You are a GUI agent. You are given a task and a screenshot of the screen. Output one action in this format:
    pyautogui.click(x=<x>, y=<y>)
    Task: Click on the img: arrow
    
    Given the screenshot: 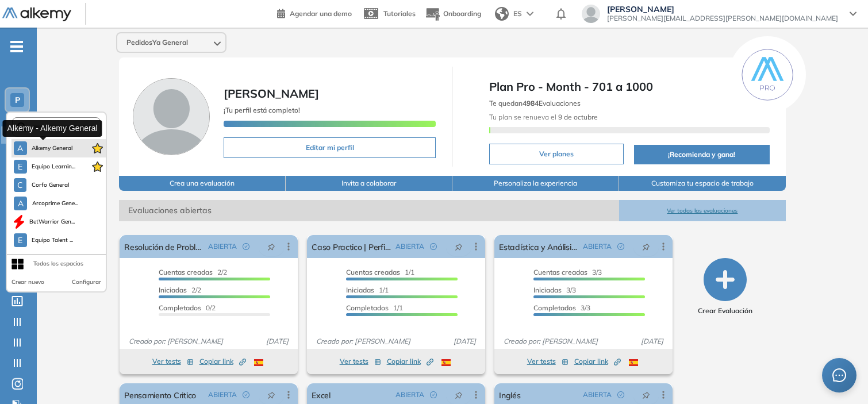 What is the action you would take?
    pyautogui.click(x=530, y=14)
    